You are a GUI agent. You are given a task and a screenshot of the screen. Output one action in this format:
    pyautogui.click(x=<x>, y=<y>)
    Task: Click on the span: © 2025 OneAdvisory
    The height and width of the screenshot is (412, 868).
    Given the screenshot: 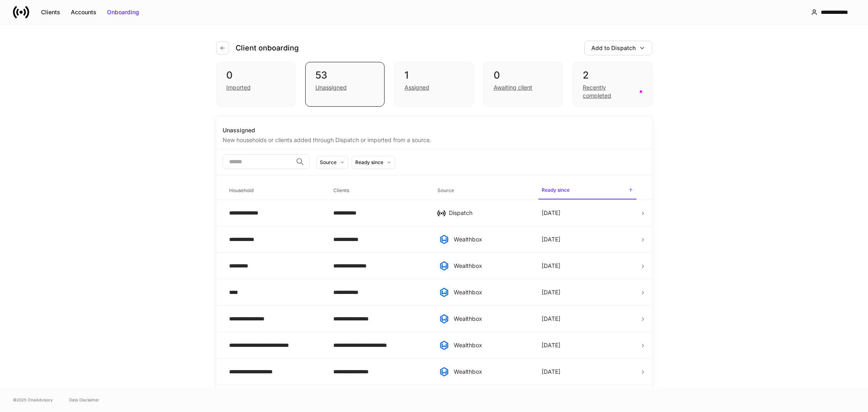 What is the action you would take?
    pyautogui.click(x=33, y=399)
    